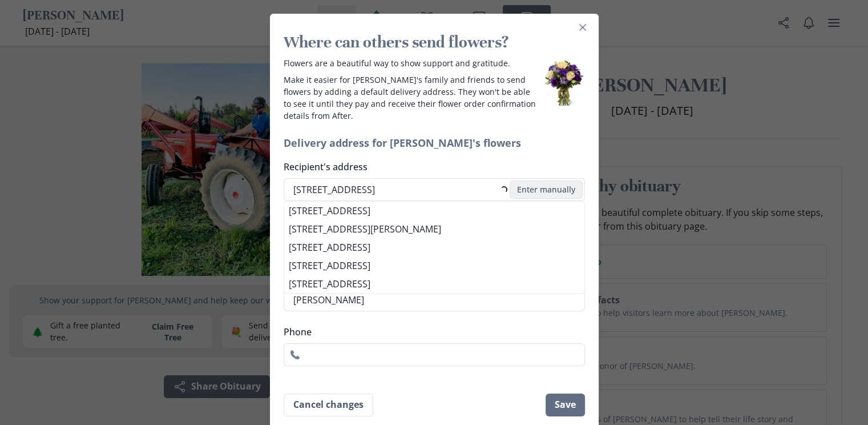 The width and height of the screenshot is (868, 425). Describe the element at coordinates (564, 79) in the screenshot. I see `div: Preview of some flower bouquets` at that location.